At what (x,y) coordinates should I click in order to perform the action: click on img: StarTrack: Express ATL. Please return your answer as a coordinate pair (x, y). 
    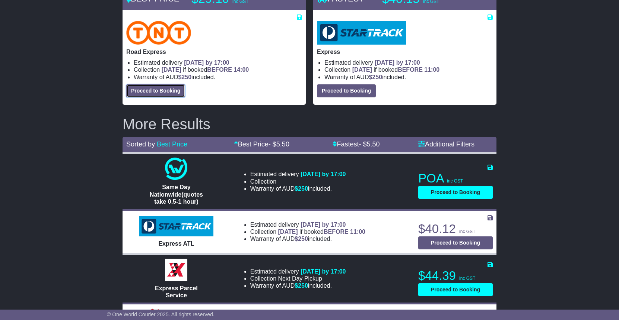
    Looking at the image, I should click on (176, 227).